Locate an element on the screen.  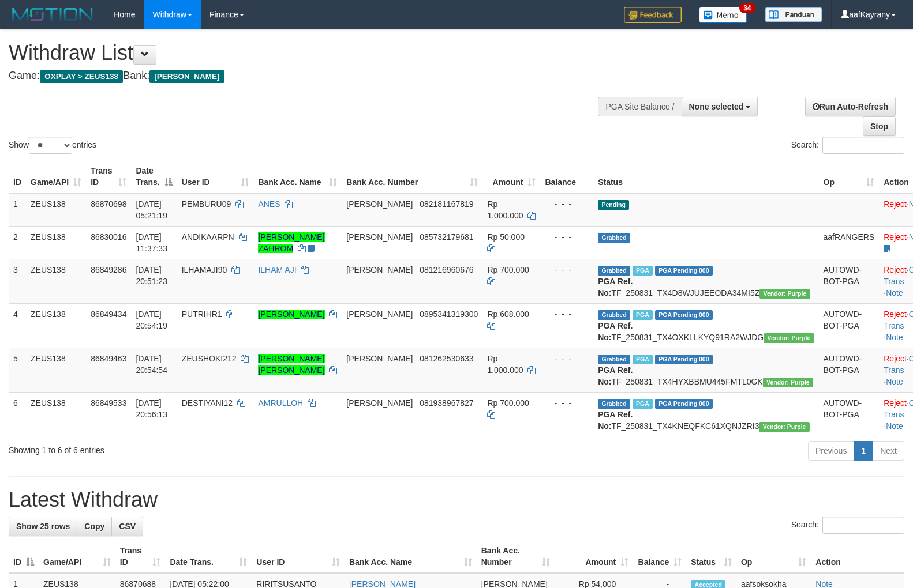
td: 1 is located at coordinates (17, 210).